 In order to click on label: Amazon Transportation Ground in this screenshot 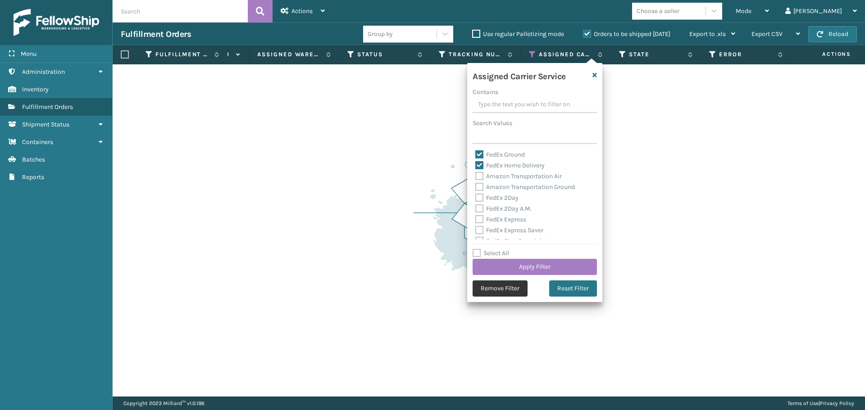, I will do `click(525, 187)`.